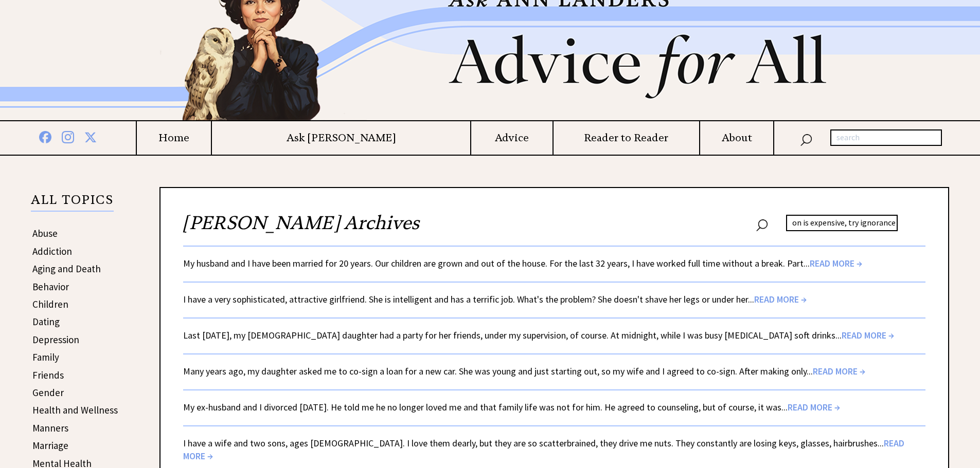  What do you see at coordinates (68, 137) in the screenshot?
I see `img: instagram%20blue.png` at bounding box center [68, 137].